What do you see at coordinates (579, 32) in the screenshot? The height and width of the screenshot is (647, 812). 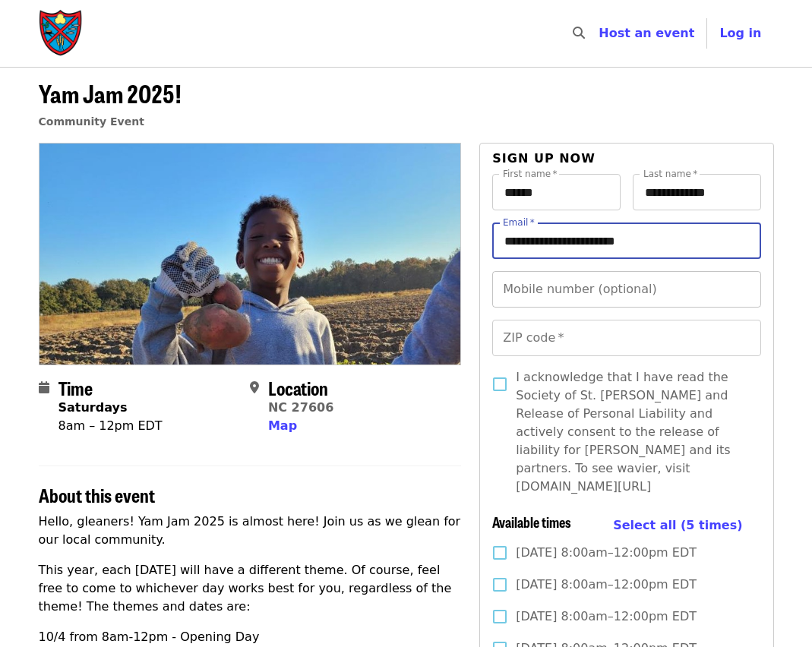 I see `i: search icon` at bounding box center [579, 32].